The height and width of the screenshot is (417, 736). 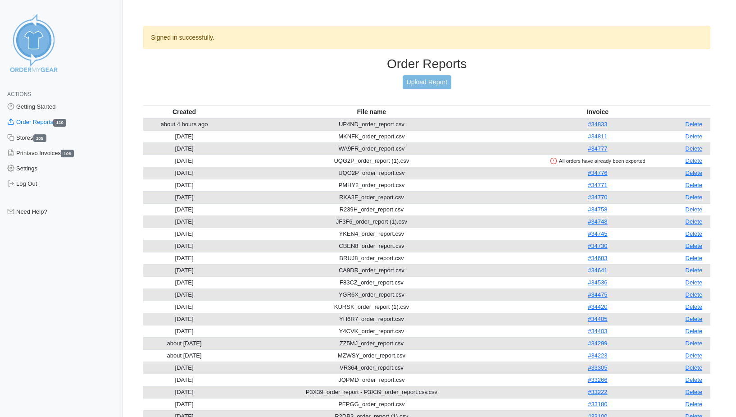 What do you see at coordinates (598, 258) in the screenshot?
I see `a: #34683` at bounding box center [598, 258].